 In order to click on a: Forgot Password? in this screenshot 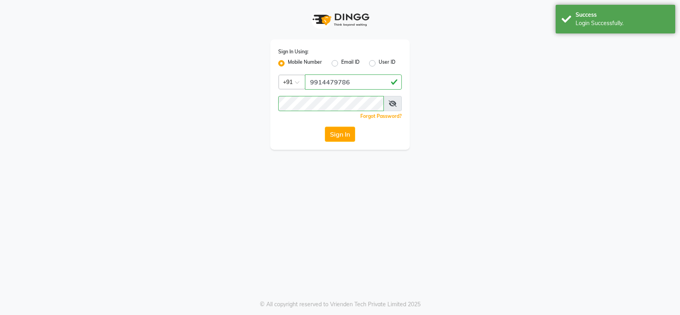, I will do `click(381, 116)`.